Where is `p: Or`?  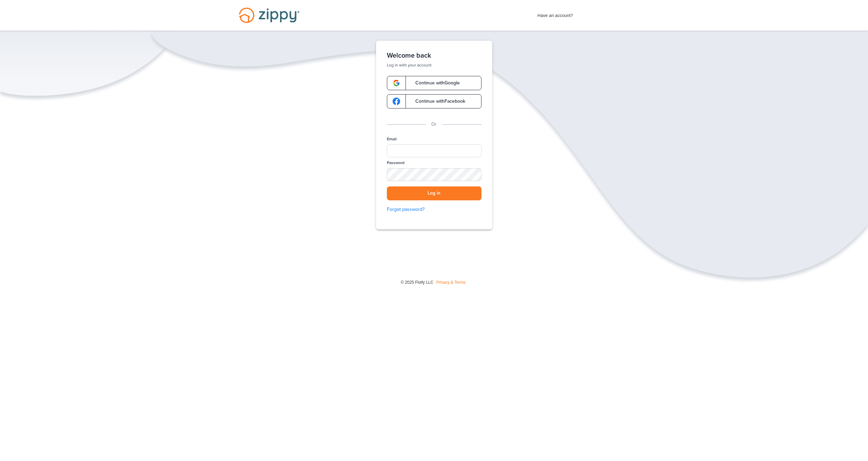
p: Or is located at coordinates (434, 124).